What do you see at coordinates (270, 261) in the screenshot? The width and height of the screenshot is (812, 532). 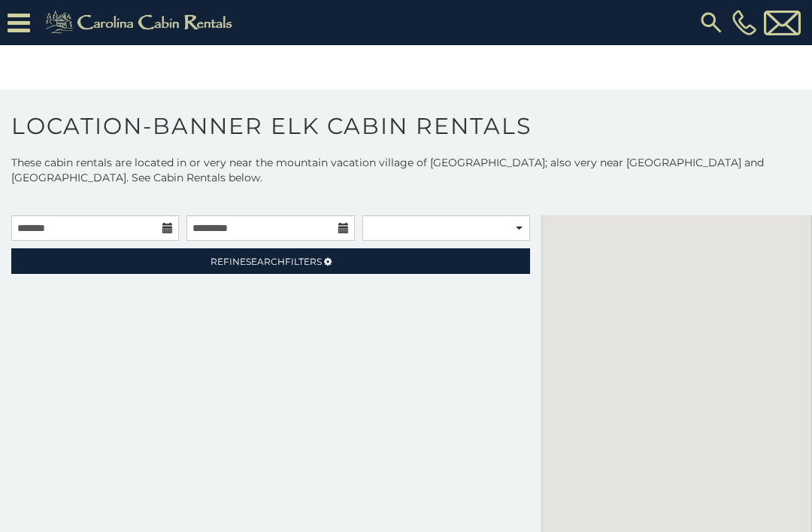 I see `a: RefineSearchFilters` at bounding box center [270, 261].